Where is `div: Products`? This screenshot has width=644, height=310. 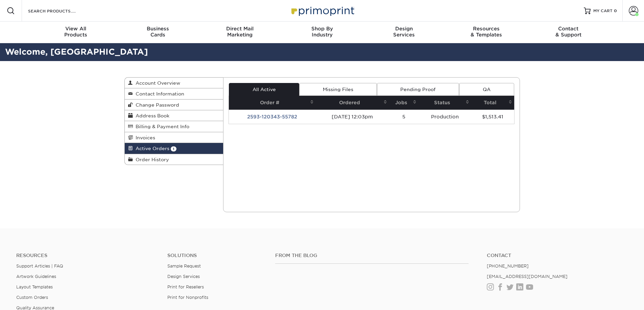
div: Products is located at coordinates (76, 32).